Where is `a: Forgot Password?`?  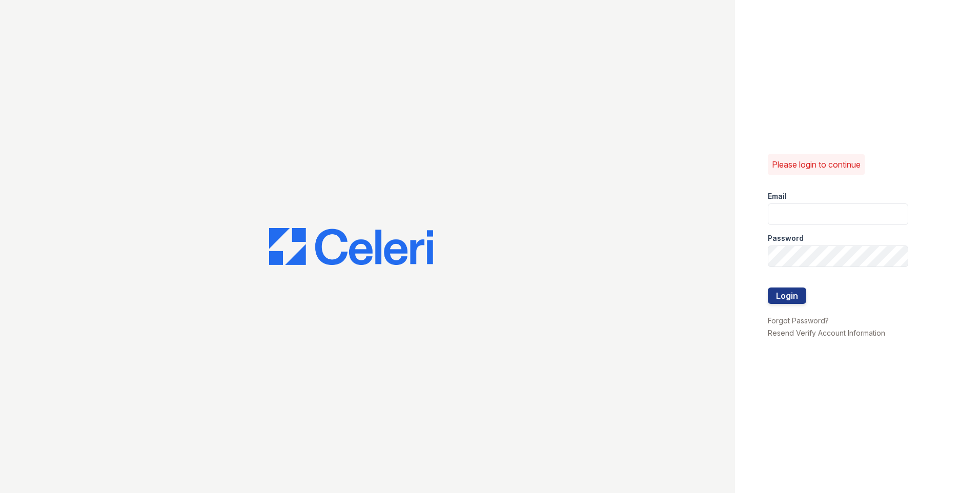 a: Forgot Password? is located at coordinates (798, 321).